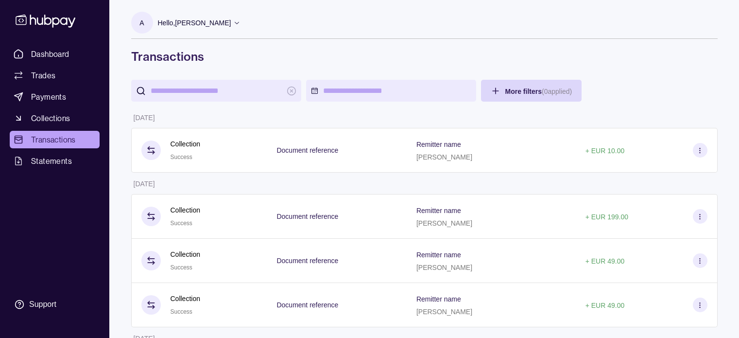 This screenshot has width=739, height=338. I want to click on button: More filters(0applied), so click(532, 90).